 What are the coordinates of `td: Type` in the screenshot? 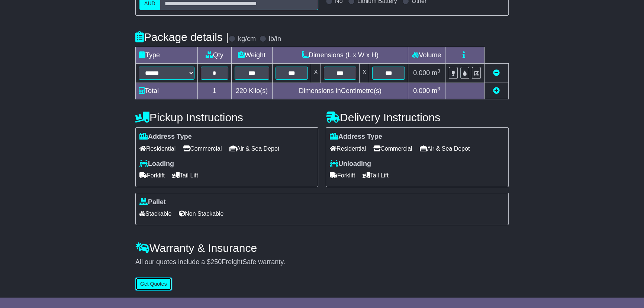 It's located at (167, 55).